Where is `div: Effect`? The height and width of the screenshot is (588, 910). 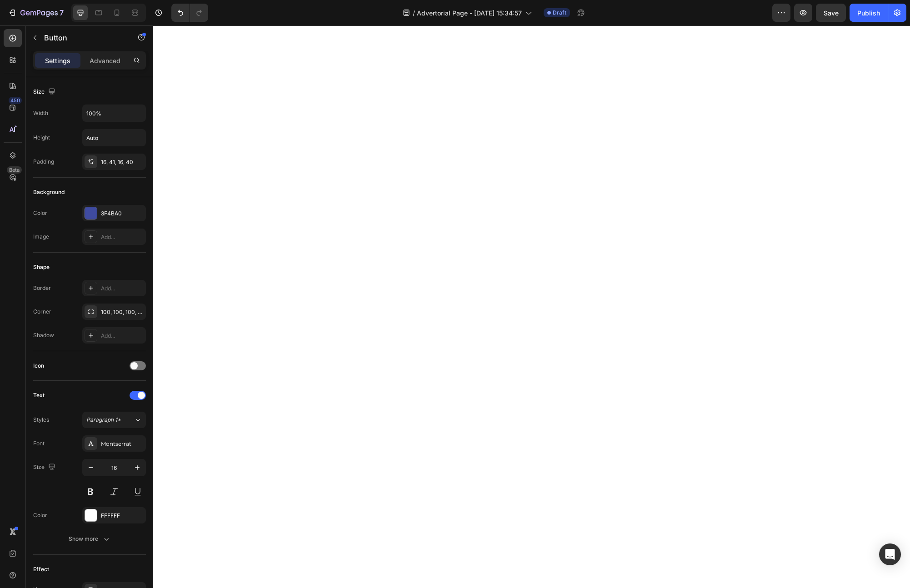
div: Effect is located at coordinates (41, 569).